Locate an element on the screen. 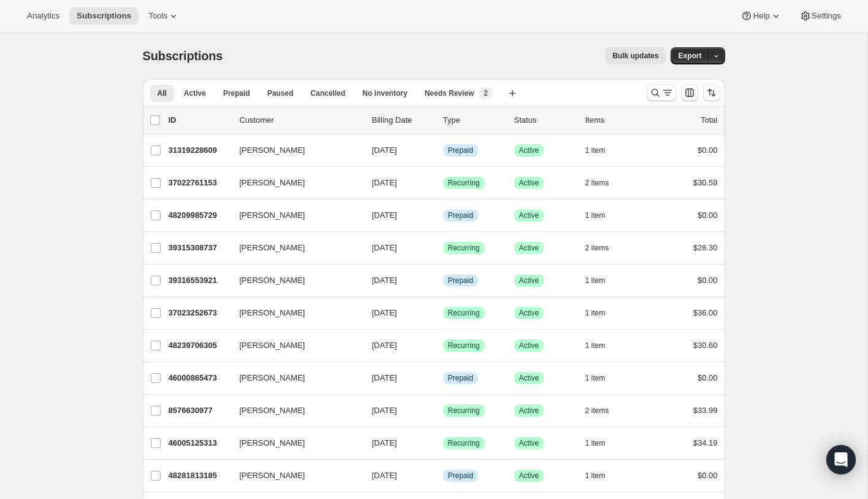 This screenshot has height=499, width=868. p: 8576630977 is located at coordinates (199, 410).